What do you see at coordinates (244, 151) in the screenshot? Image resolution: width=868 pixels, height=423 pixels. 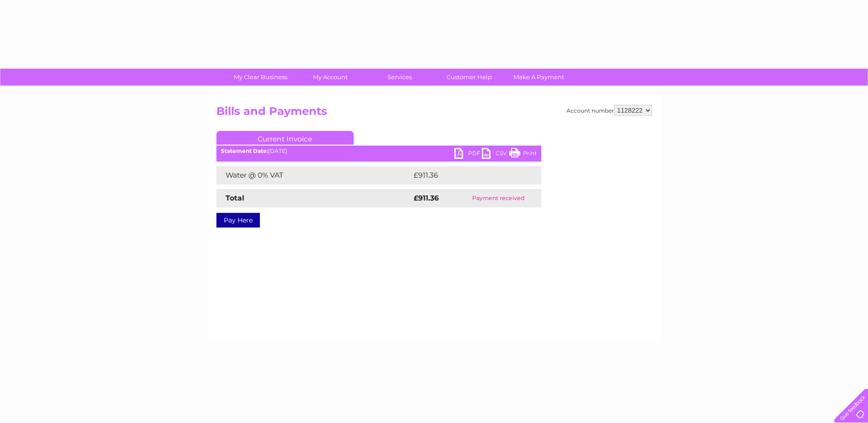 I see `b: Statement Date:` at bounding box center [244, 151].